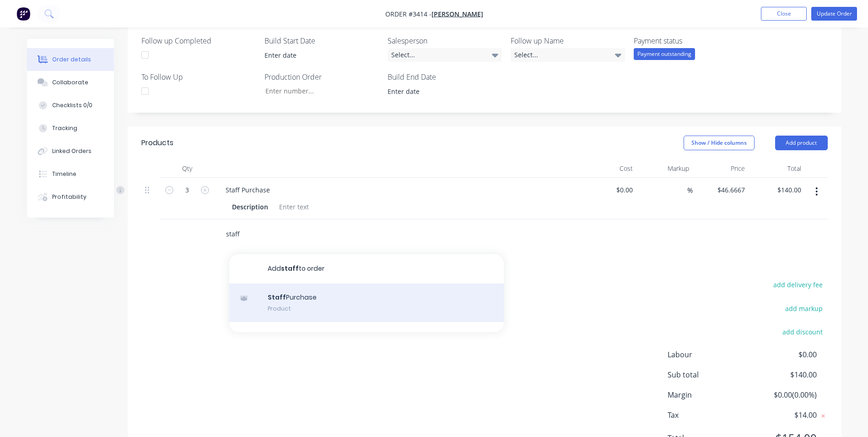 Image resolution: width=868 pixels, height=437 pixels. What do you see at coordinates (71, 106) in the screenshot?
I see `button: Checklists 0/0` at bounding box center [71, 106].